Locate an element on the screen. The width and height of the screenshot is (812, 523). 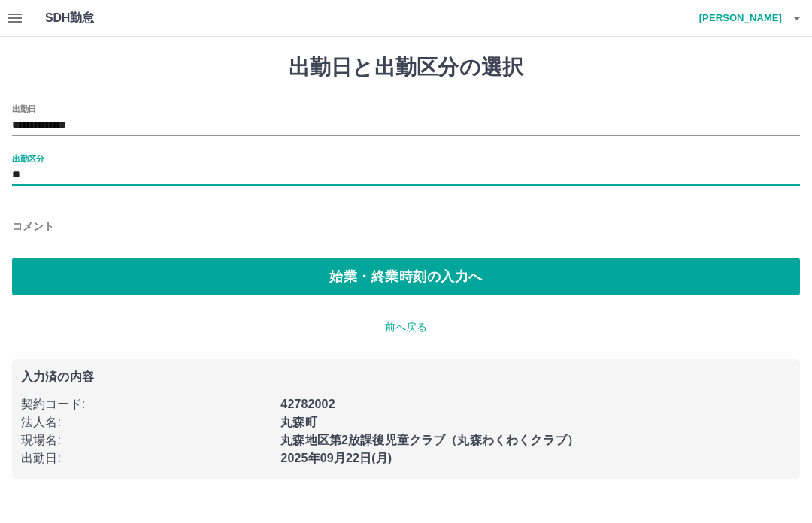
p: 現場名 : is located at coordinates (146, 441).